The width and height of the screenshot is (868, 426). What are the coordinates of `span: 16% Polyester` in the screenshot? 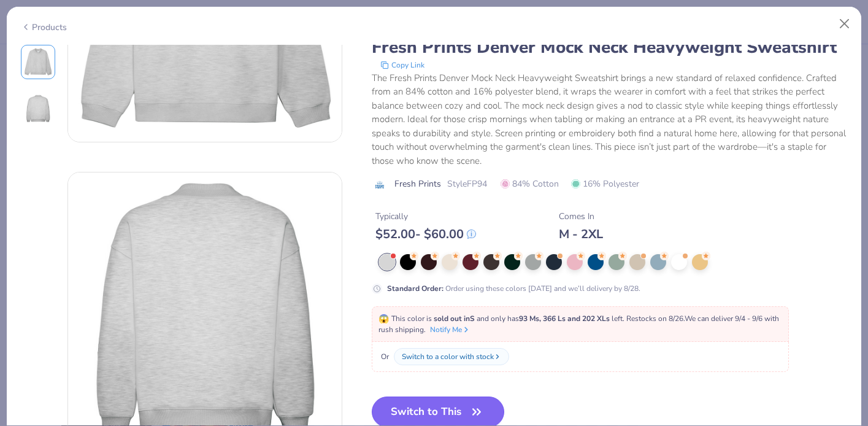 It's located at (605, 183).